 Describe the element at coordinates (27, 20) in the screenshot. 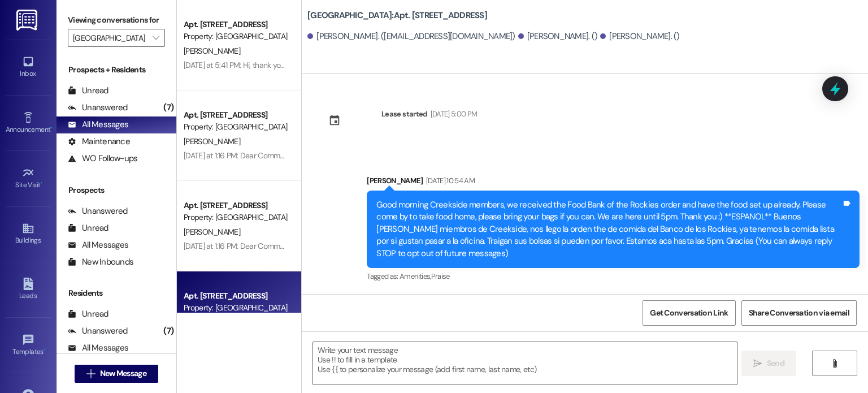

I see `img: ResiDesk Logo` at that location.